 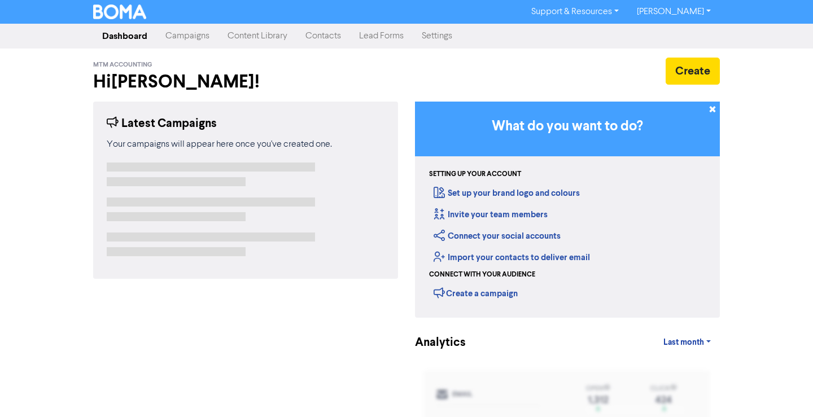 I want to click on a: Invite your team members, so click(x=491, y=215).